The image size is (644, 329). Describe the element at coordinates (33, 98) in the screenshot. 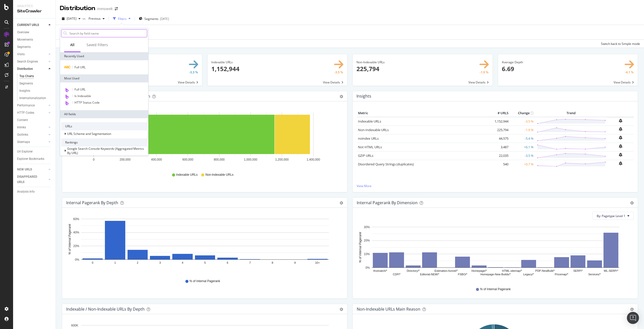

I see `div: Internationalization` at that location.